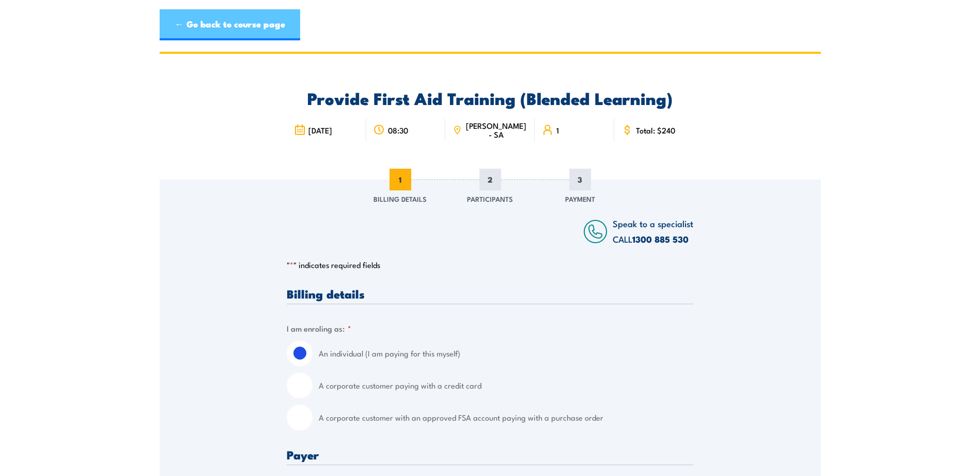 This screenshot has width=980, height=476. Describe the element at coordinates (661, 239) in the screenshot. I see `a: 1300 885 530` at that location.